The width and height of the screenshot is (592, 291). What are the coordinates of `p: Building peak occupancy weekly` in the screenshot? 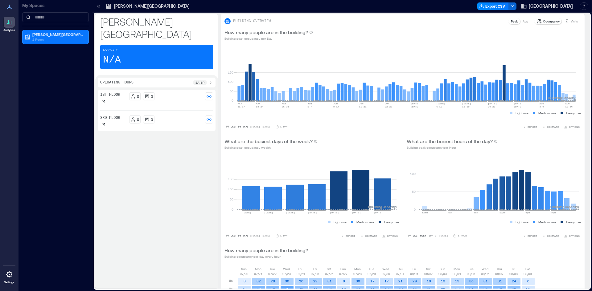 It's located at (271, 148).